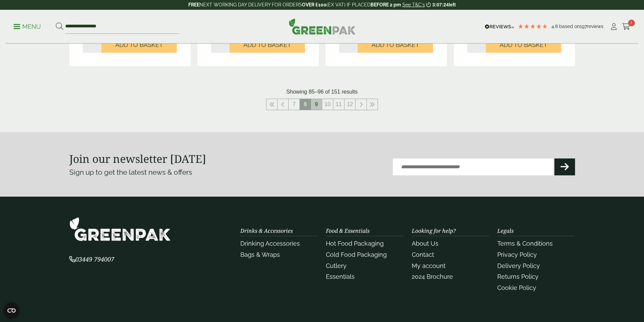  What do you see at coordinates (340, 276) in the screenshot?
I see `a: Essentials` at bounding box center [340, 276].